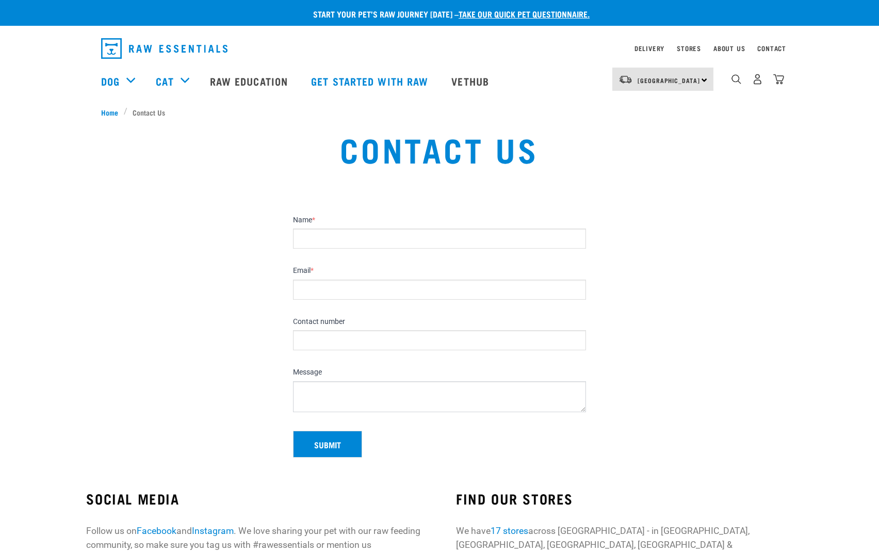 The image size is (879, 552). Describe the element at coordinates (328, 444) in the screenshot. I see `button: Submit` at that location.